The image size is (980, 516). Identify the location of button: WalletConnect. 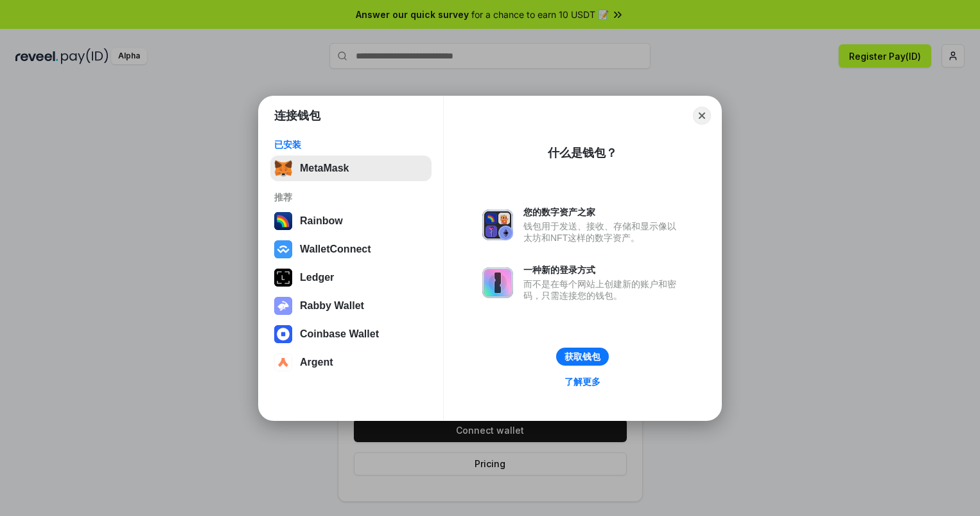
(351, 249).